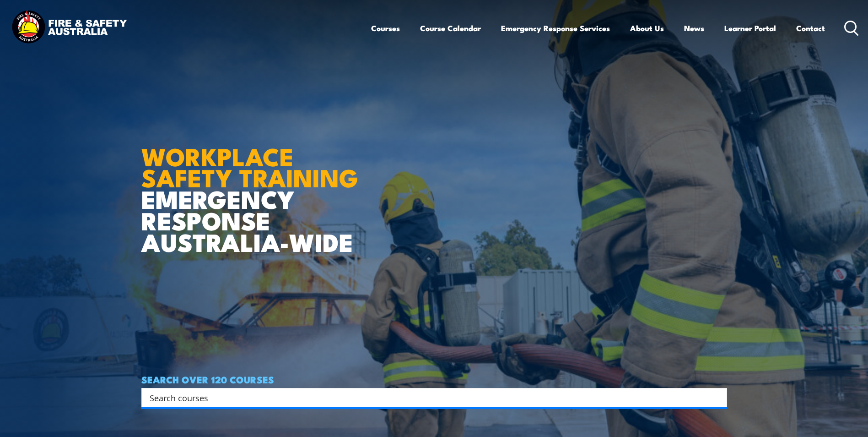 The width and height of the screenshot is (868, 437). Describe the element at coordinates (385, 28) in the screenshot. I see `a: Courses` at that location.